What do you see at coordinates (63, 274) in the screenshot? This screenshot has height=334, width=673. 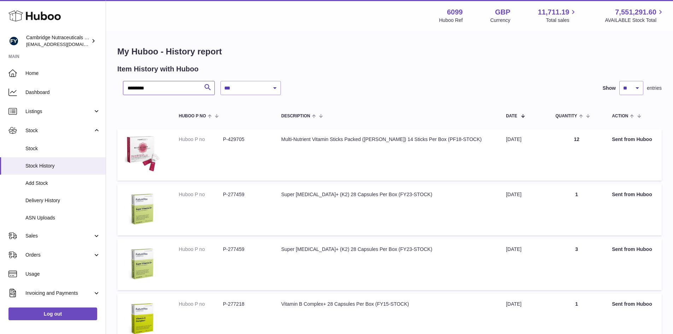 I see `span: Usage` at bounding box center [63, 274].